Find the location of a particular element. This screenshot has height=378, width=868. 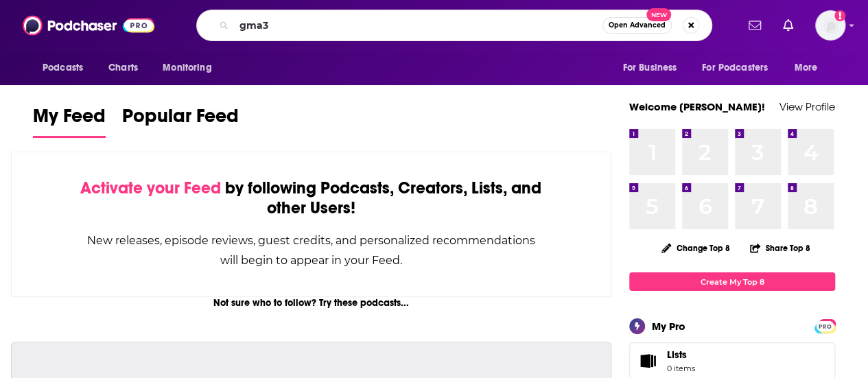

img: User Profile is located at coordinates (830, 25).